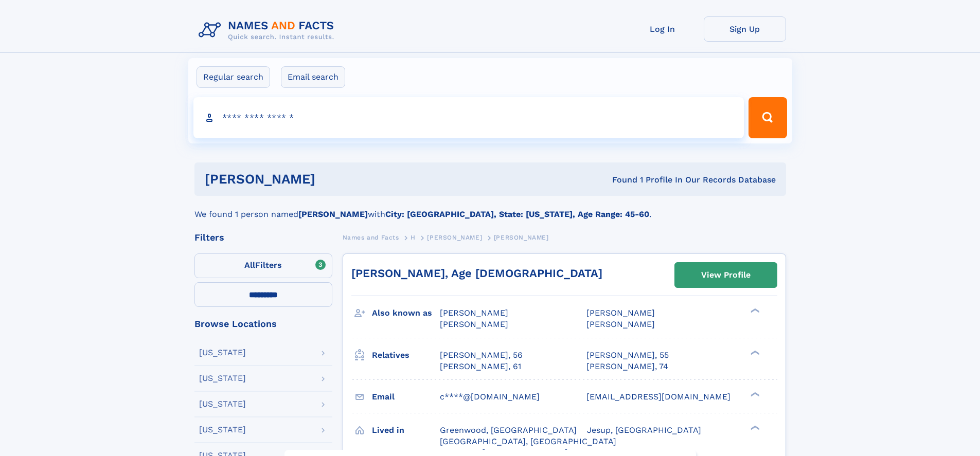 The width and height of the screenshot is (980, 456). I want to click on label: Filters, so click(263, 266).